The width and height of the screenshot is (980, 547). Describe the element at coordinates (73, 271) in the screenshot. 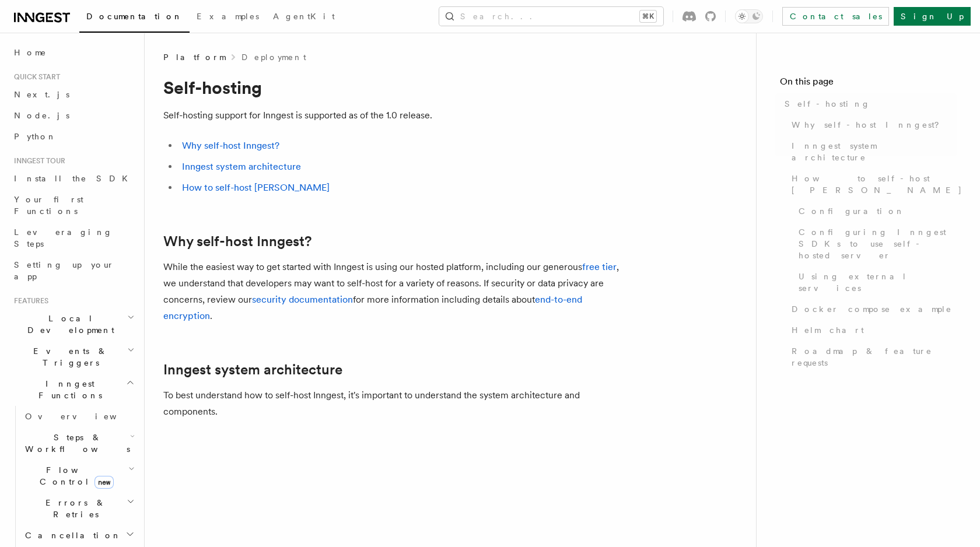

I see `a: Setting up your app` at that location.